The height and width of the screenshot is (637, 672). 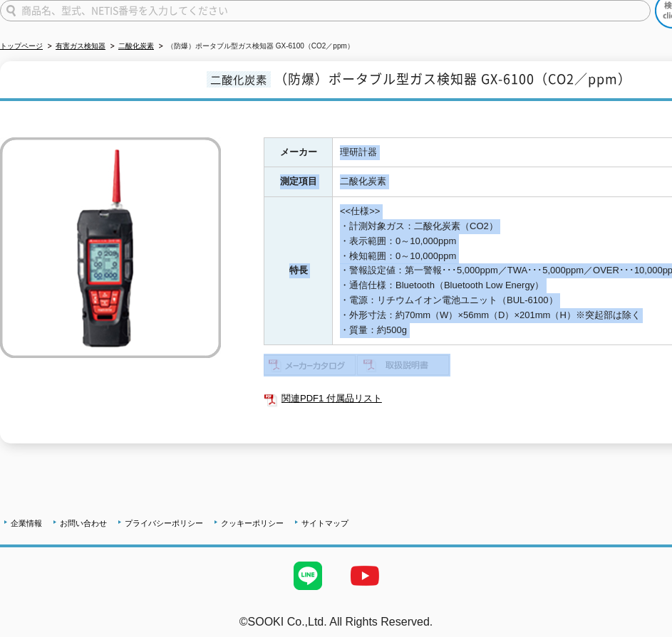 What do you see at coordinates (81, 46) in the screenshot?
I see `a: 有害ガス検知器` at bounding box center [81, 46].